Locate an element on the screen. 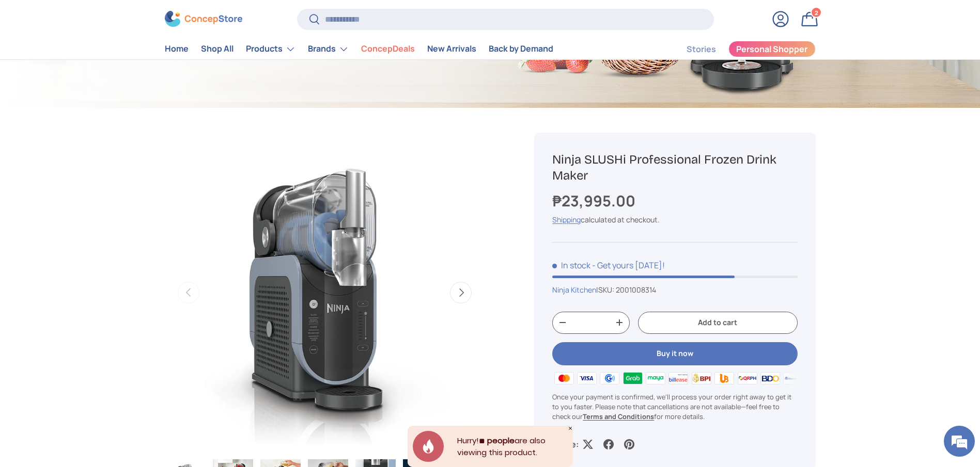 The height and width of the screenshot is (467, 980). button: Buy it now is located at coordinates (675, 354).